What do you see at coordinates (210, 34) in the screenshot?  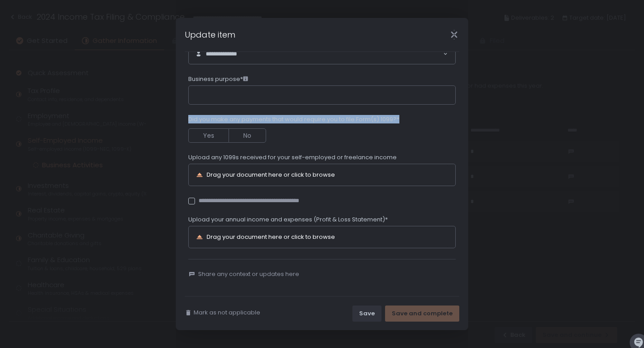 I see `h1: Update item` at bounding box center [210, 34].